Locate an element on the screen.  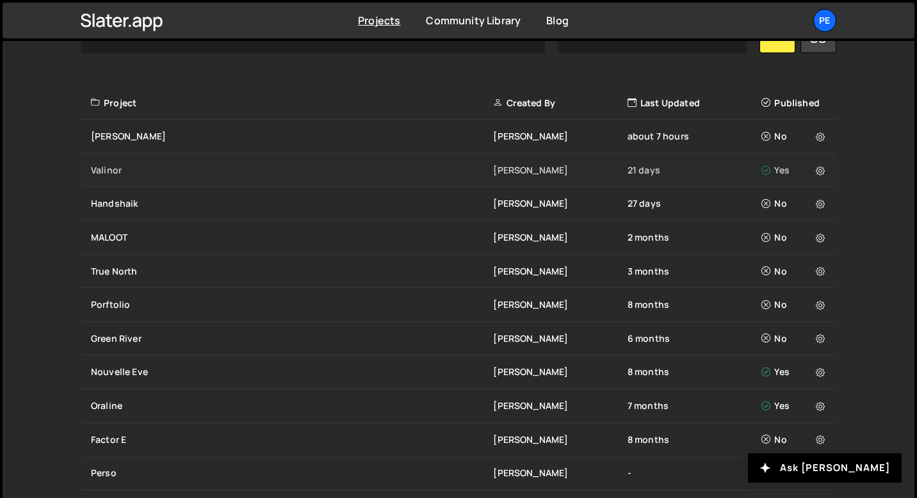
div: Oraline is located at coordinates (292, 406).